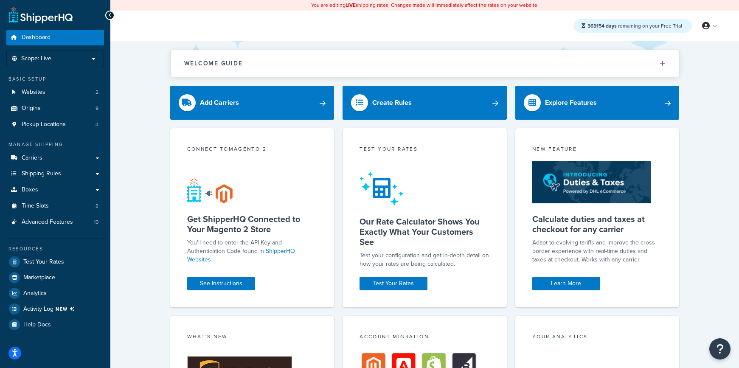  Describe the element at coordinates (67, 309) in the screenshot. I see `span: NEW` at that location.